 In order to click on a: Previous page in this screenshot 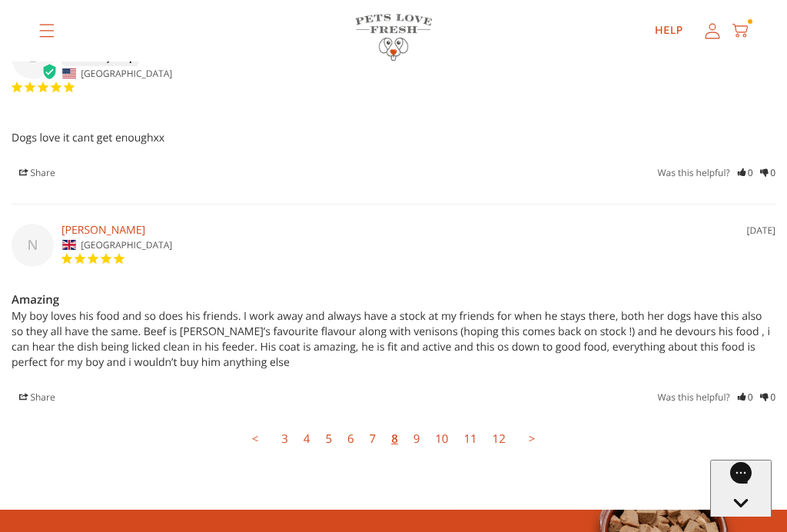, I will do `click(255, 439)`.